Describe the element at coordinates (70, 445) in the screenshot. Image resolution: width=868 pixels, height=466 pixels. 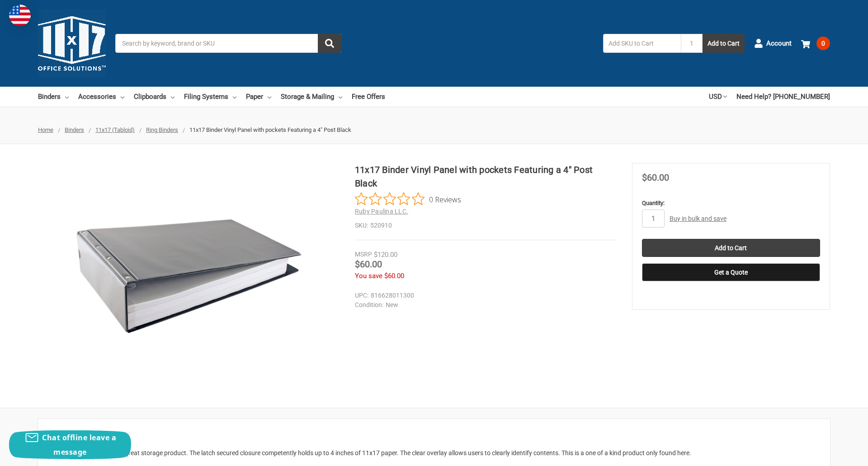
I see `button: Chat offline leave a message` at that location.